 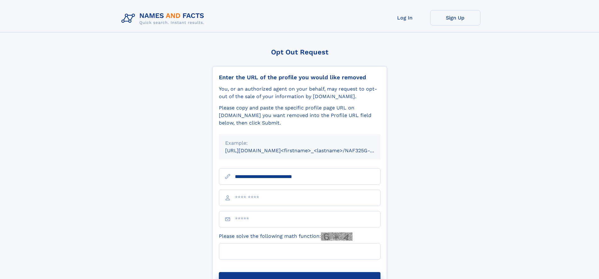 What do you see at coordinates (300, 143) in the screenshot?
I see `div: Example:` at bounding box center [300, 143].